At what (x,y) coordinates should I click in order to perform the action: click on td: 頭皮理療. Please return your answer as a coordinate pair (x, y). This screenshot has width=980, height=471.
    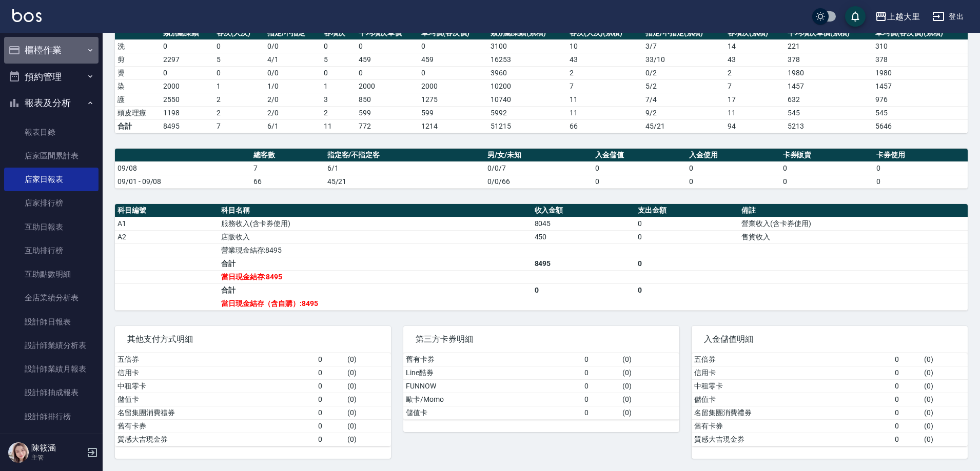
    Looking at the image, I should click on (138, 113).